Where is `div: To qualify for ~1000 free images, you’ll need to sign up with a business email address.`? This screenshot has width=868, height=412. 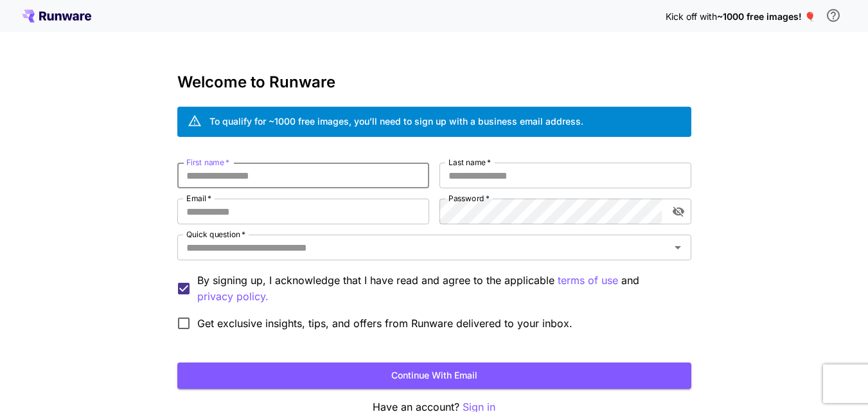 div: To qualify for ~1000 free images, you’ll need to sign up with a business email address. is located at coordinates (397, 121).